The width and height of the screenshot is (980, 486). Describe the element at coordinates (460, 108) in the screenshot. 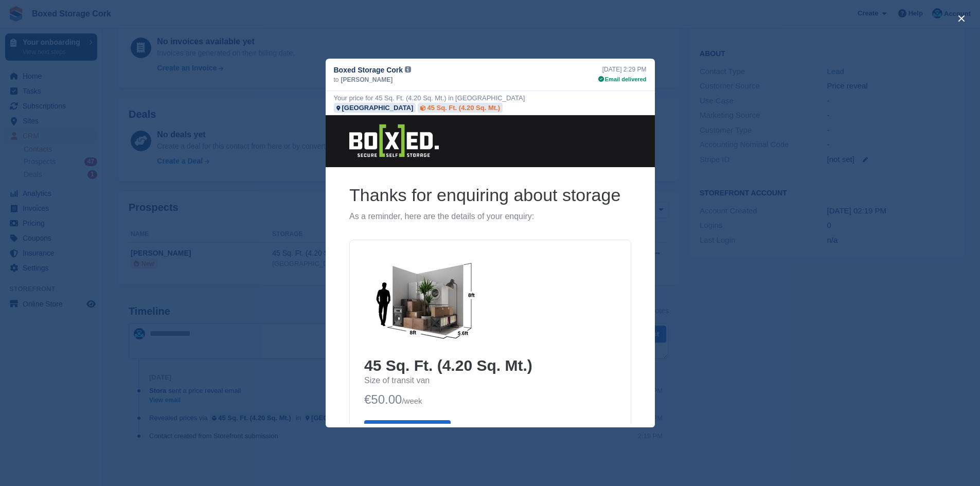

I see `a: 45 Sq. Ft. (4.20 Sq. Mt.)` at that location.